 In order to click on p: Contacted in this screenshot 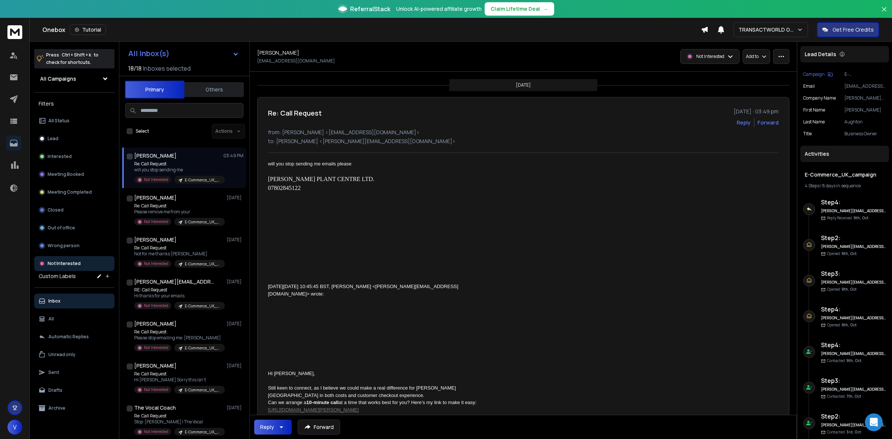, I will do `click(844, 432)`.